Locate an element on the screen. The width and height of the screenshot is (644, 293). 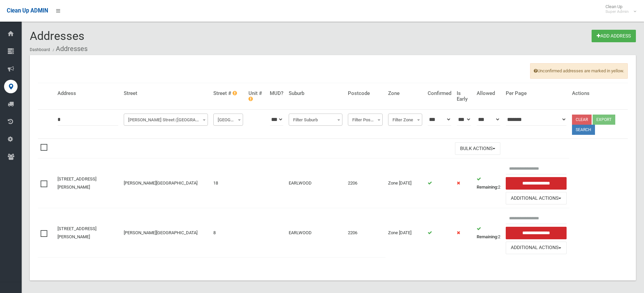
h4: Street # is located at coordinates (228, 93).